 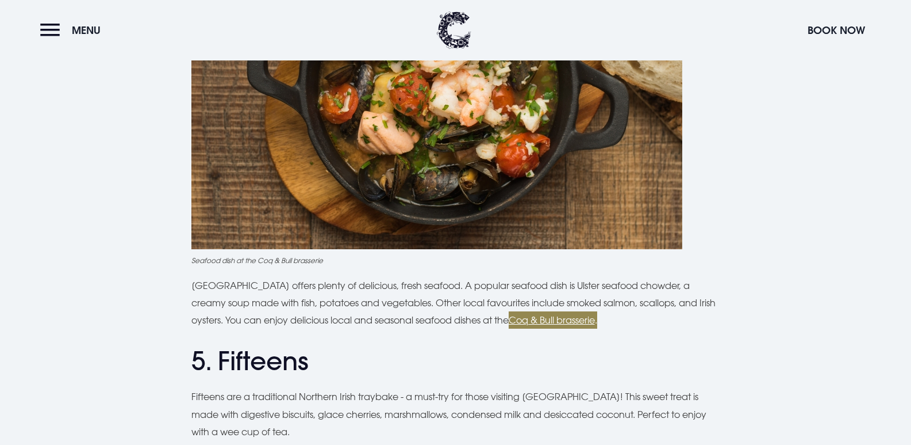 I want to click on button: Menu, so click(x=73, y=30).